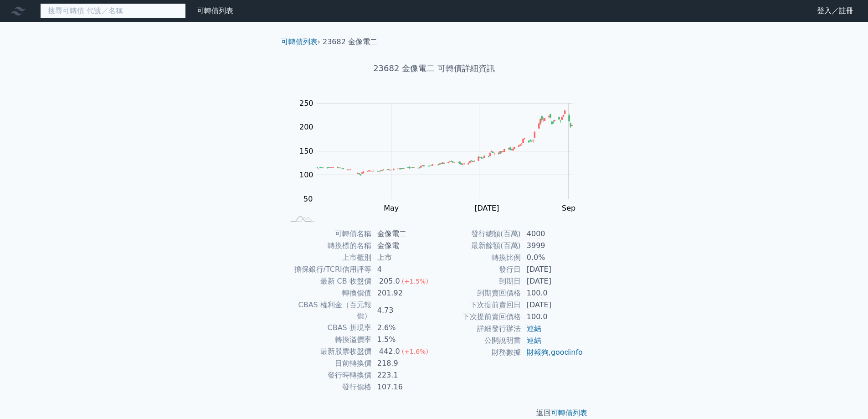 This screenshot has height=419, width=868. Describe the element at coordinates (328, 281) in the screenshot. I see `td: 最新 CB 收盤價` at that location.